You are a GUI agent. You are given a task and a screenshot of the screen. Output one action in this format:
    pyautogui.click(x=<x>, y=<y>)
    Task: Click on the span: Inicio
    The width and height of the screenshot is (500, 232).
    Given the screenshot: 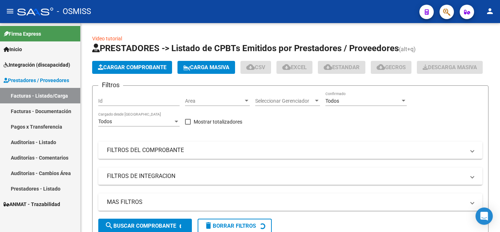 What is the action you would take?
    pyautogui.click(x=13, y=49)
    